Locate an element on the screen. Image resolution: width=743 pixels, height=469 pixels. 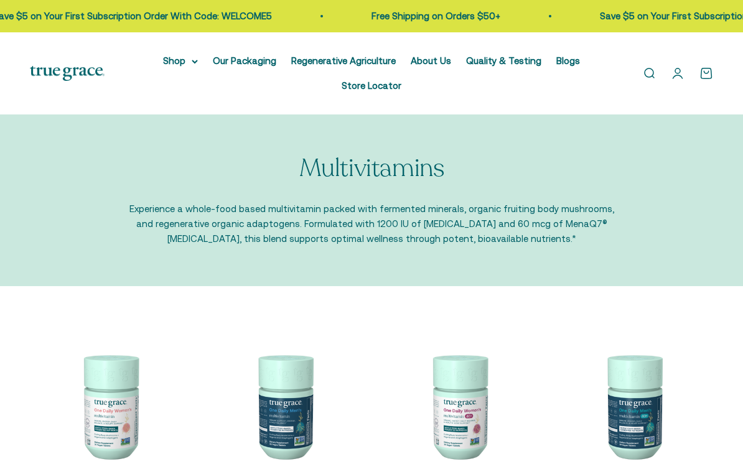
a: Quality & Testing is located at coordinates (504, 60).